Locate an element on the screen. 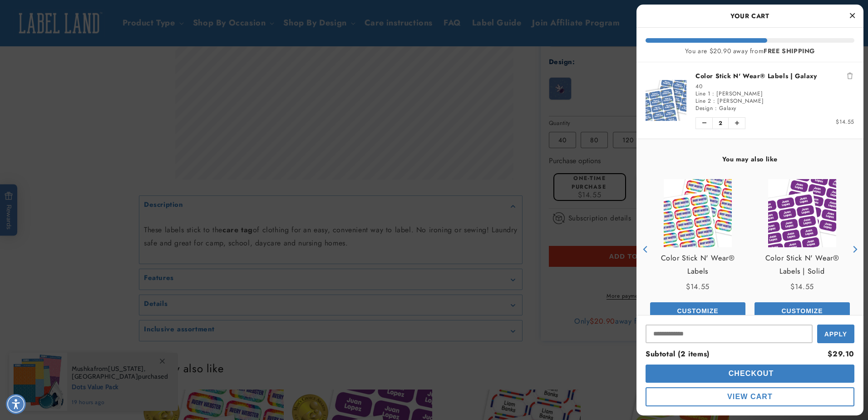  b: FREE SHIPPING is located at coordinates (789, 51).